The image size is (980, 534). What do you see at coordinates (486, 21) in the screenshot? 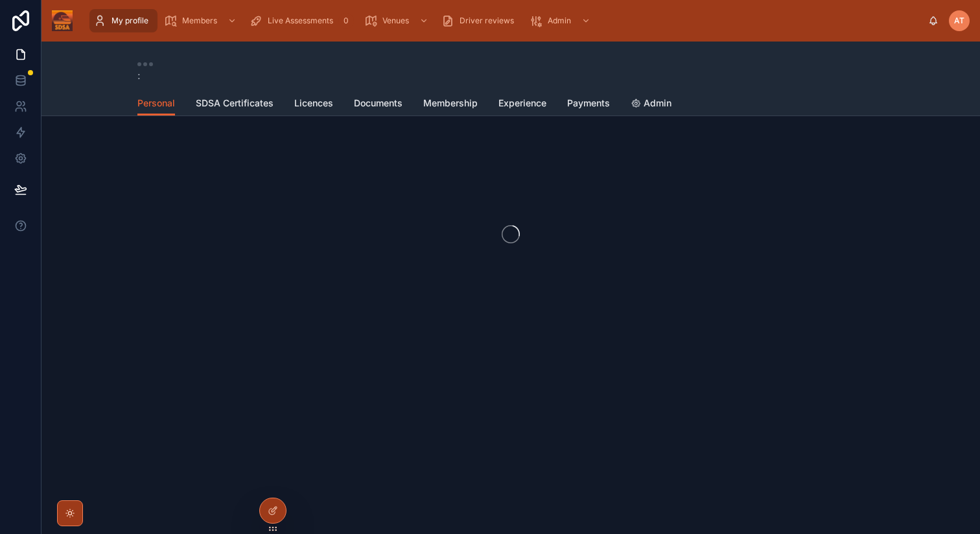
I see `span: Driver reviews` at bounding box center [486, 21].